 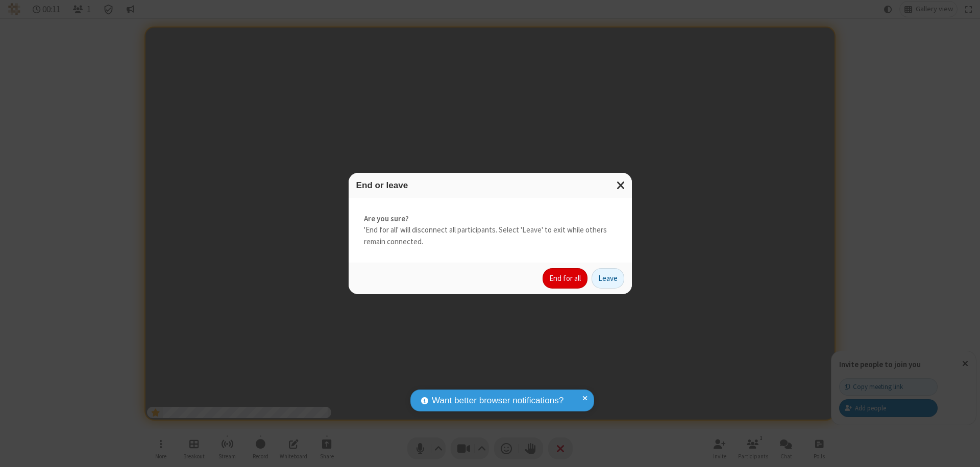 I want to click on span: Want better browser notifications?, so click(x=497, y=401).